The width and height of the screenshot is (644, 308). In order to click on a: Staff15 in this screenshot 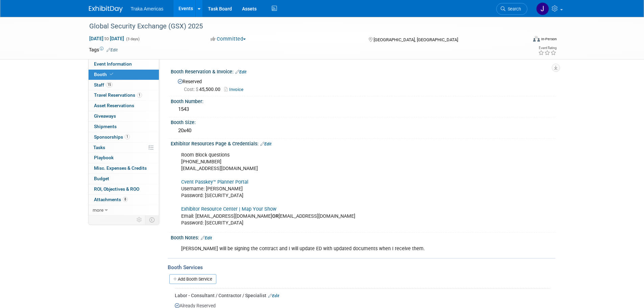, I will do `click(123, 85)`.